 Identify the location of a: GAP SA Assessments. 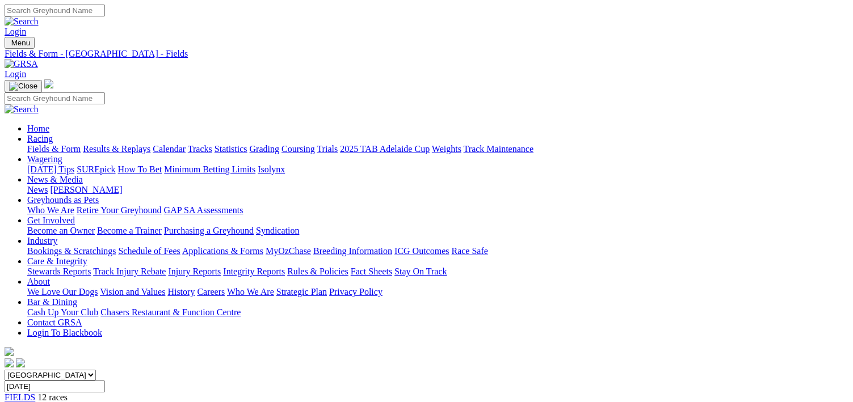
(204, 210).